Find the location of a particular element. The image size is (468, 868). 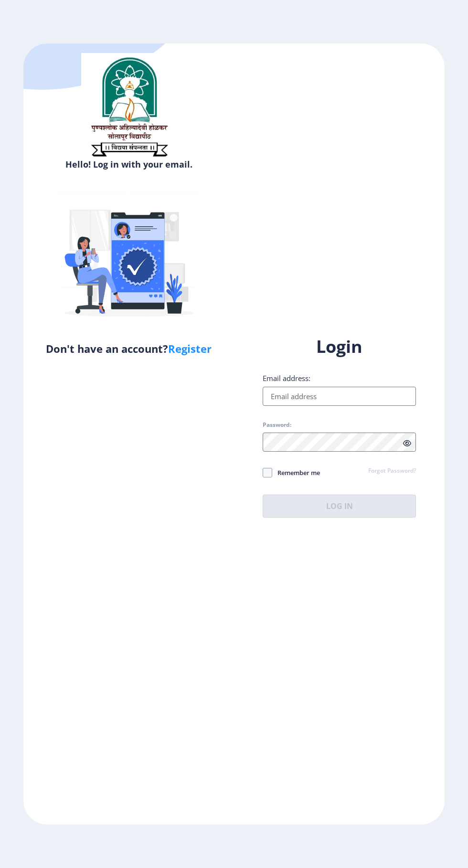

img: sulogo.png is located at coordinates (129, 107).